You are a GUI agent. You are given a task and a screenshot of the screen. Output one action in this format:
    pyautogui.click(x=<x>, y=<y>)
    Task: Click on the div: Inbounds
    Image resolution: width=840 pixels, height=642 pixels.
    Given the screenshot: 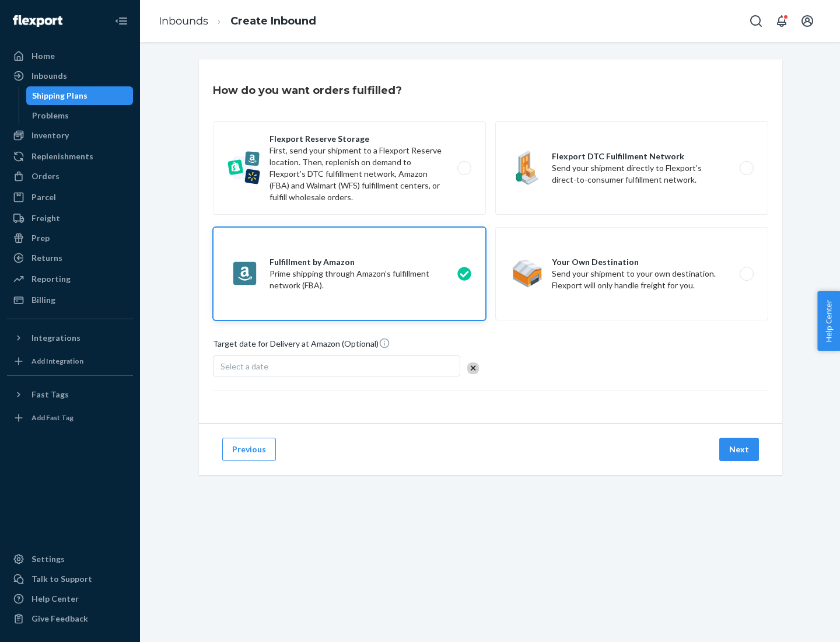 What is the action you would take?
    pyautogui.click(x=49, y=76)
    